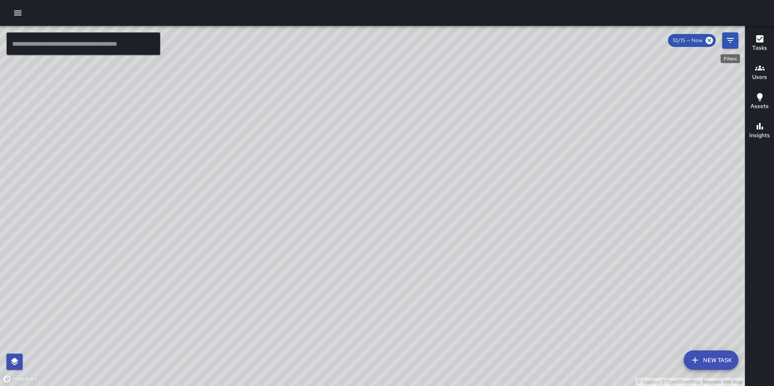 This screenshot has width=774, height=386. Describe the element at coordinates (759, 136) in the screenshot. I see `h6: Insights` at that location.